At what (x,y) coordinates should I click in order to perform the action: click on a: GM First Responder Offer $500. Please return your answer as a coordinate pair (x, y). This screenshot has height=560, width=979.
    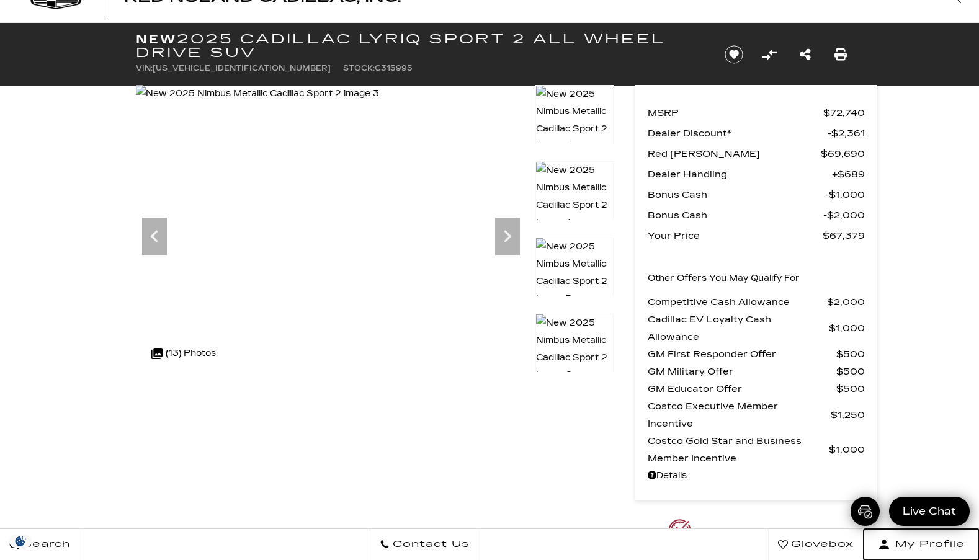
    Looking at the image, I should click on (756, 354).